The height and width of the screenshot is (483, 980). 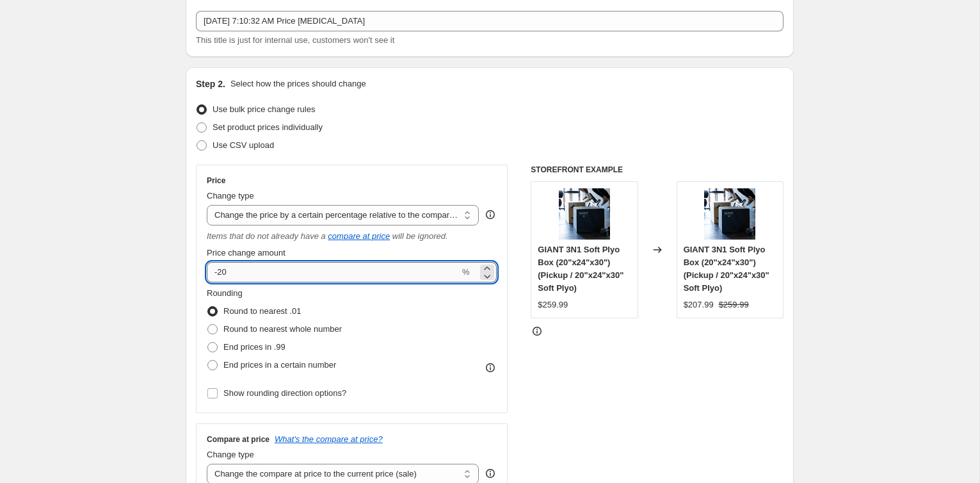 I want to click on span: Show rounding direction options?, so click(x=285, y=393).